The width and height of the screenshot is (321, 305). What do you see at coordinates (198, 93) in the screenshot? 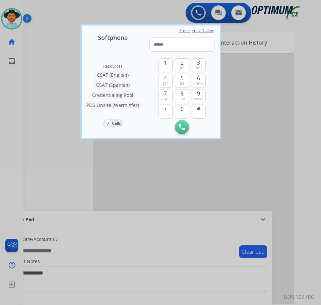
I see `span: 9` at bounding box center [198, 93].